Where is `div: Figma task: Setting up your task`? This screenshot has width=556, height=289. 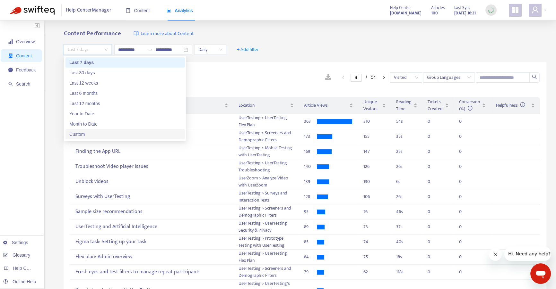 div: Figma task: Setting up your task is located at coordinates (151, 242).